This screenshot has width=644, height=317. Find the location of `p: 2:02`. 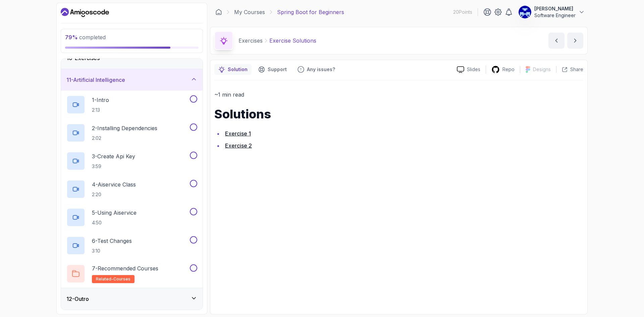

p: 2:02 is located at coordinates (124, 138).